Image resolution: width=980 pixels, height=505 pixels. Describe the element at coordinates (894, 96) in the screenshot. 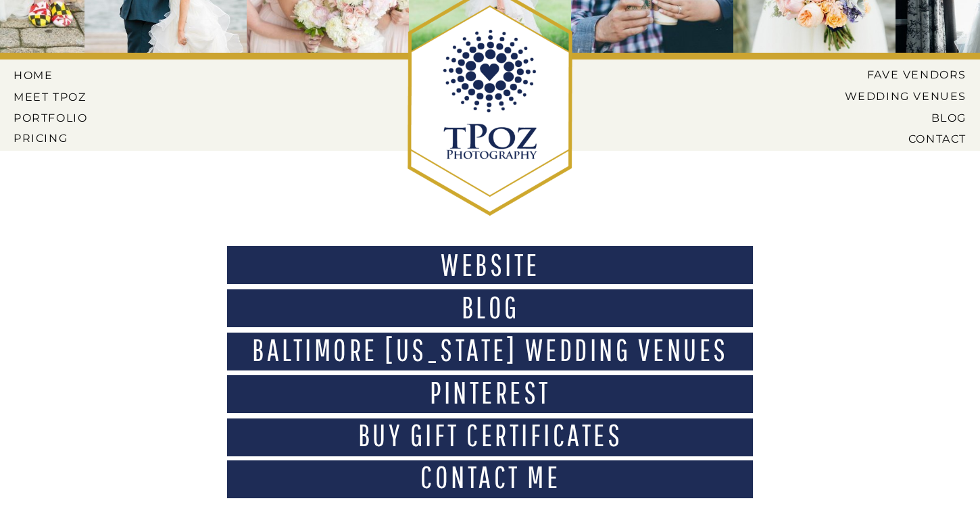

I see `a: Wedding Venues` at that location.